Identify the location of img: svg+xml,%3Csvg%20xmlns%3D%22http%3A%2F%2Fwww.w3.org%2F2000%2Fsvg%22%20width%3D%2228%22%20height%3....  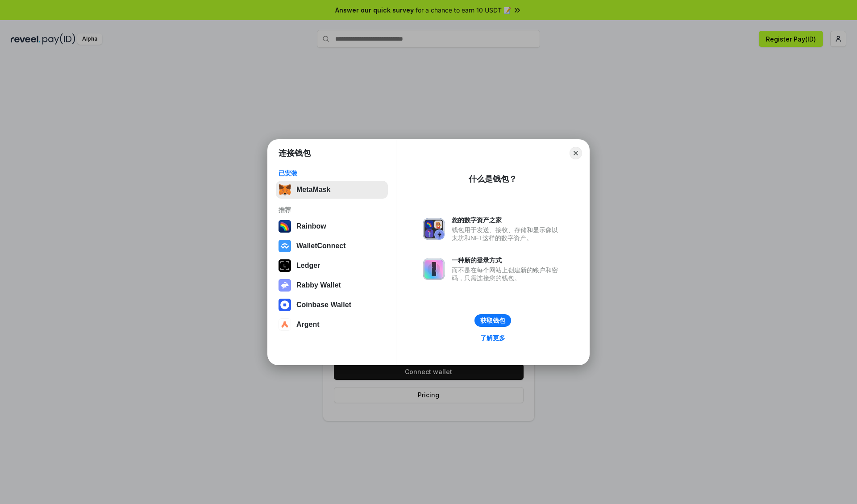
(285, 266).